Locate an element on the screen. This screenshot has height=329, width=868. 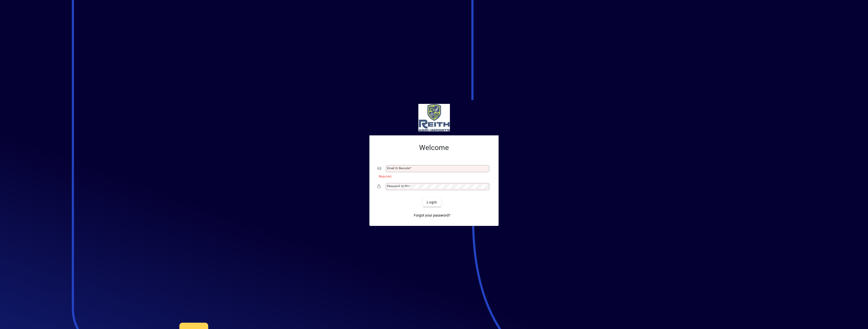
a: Forgot your password? is located at coordinates (432, 215).